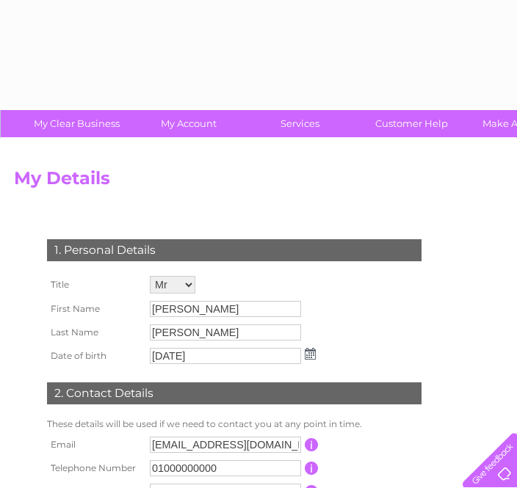 This screenshot has width=517, height=488. What do you see at coordinates (95, 285) in the screenshot?
I see `th: Title` at bounding box center [95, 285].